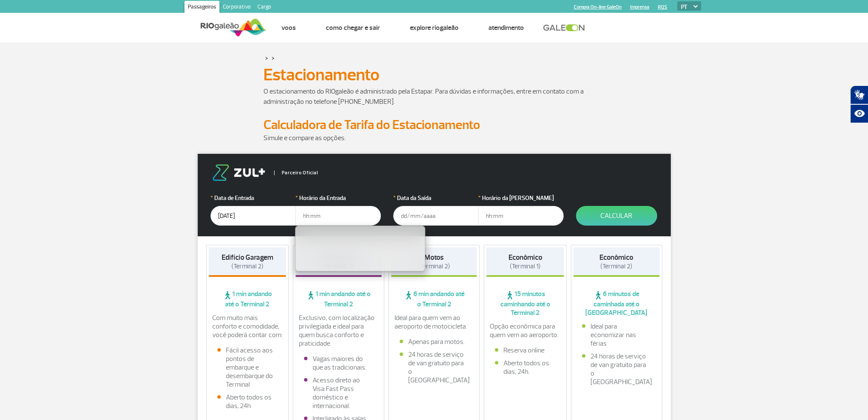 This screenshot has width=868, height=420. I want to click on img: logo-zul.png, so click(239, 173).